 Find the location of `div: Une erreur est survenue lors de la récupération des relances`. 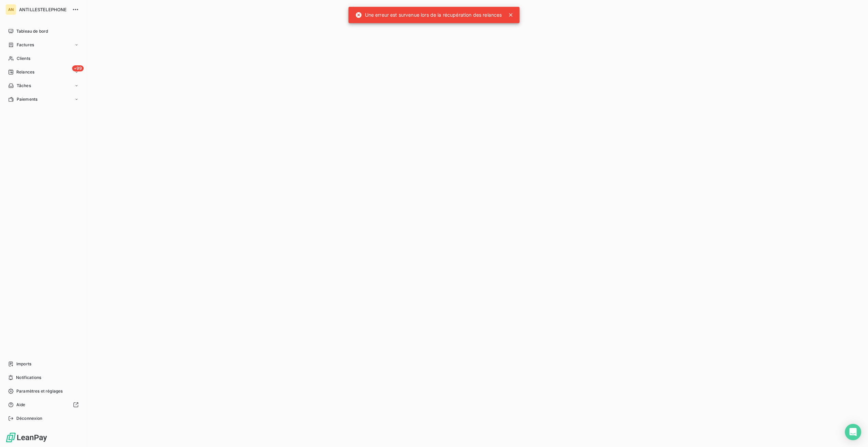

div: Une erreur est survenue lors de la récupération des relances is located at coordinates (429, 15).